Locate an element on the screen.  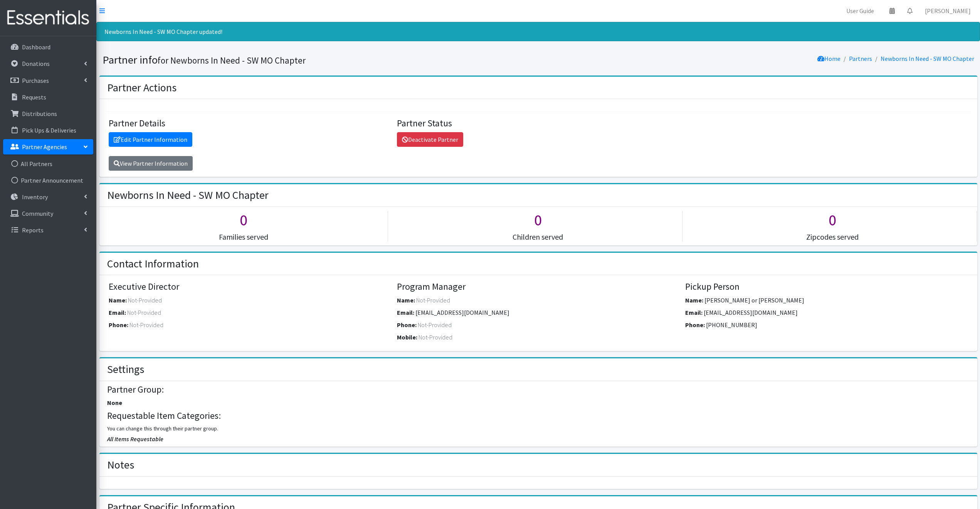
img: HumanEssentials is located at coordinates (48, 17).